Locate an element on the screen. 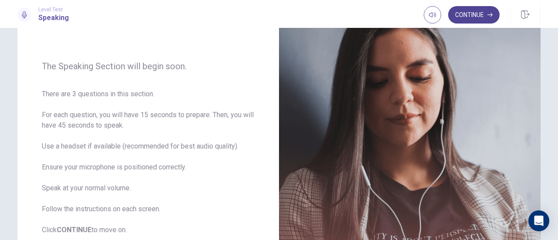  b: CONTINUE is located at coordinates (74, 230).